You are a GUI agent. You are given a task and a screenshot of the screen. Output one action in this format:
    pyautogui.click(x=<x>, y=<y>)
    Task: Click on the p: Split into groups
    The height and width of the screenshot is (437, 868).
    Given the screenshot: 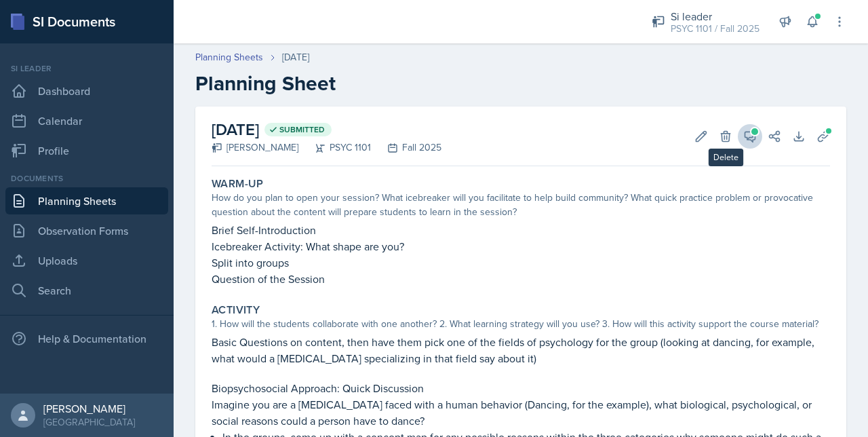 What is the action you would take?
    pyautogui.click(x=520, y=262)
    